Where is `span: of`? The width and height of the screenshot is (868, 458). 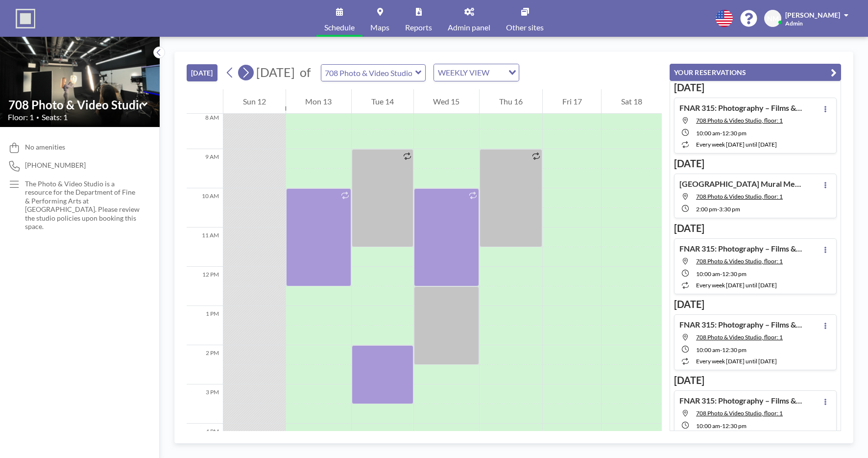 span: of is located at coordinates (305, 72).